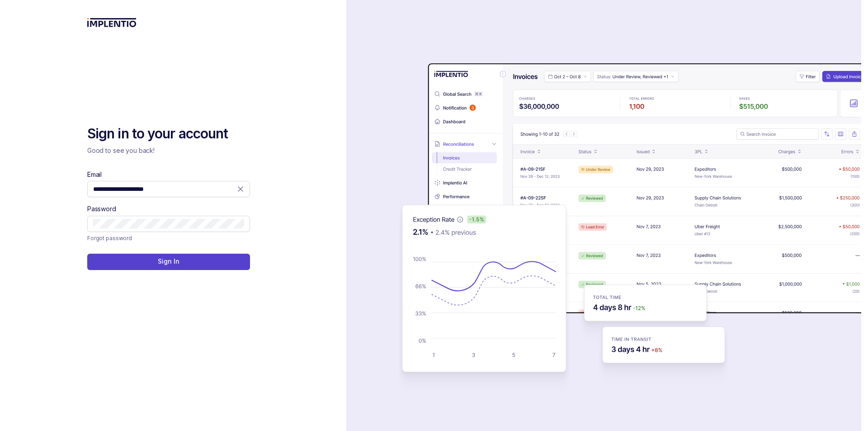  What do you see at coordinates (112, 23) in the screenshot?
I see `img: logo` at bounding box center [112, 23].